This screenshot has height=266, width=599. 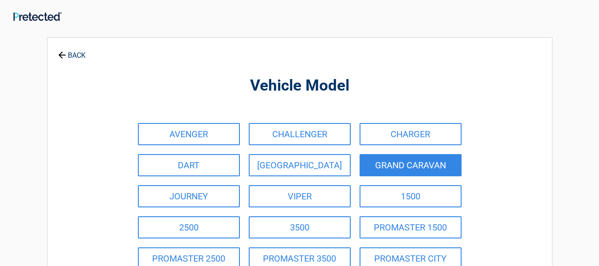 What do you see at coordinates (300, 134) in the screenshot?
I see `a: CHALLENGER` at bounding box center [300, 134].